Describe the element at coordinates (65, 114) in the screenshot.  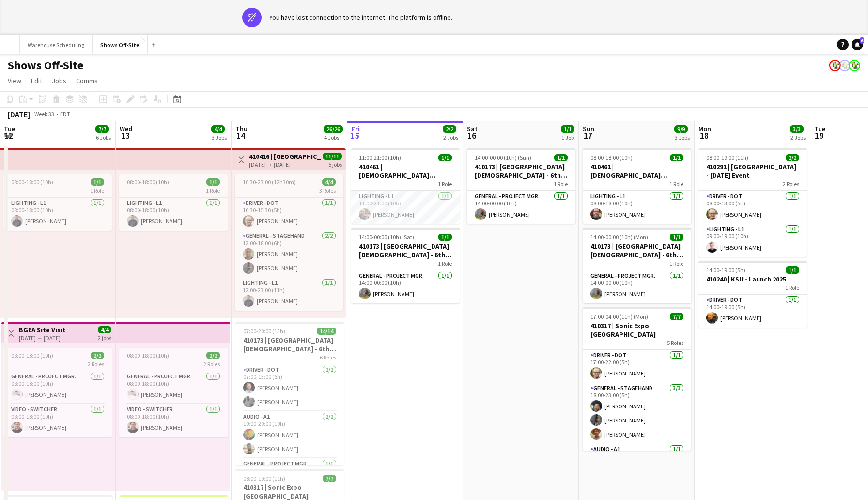
I see `div: EDT` at that location.